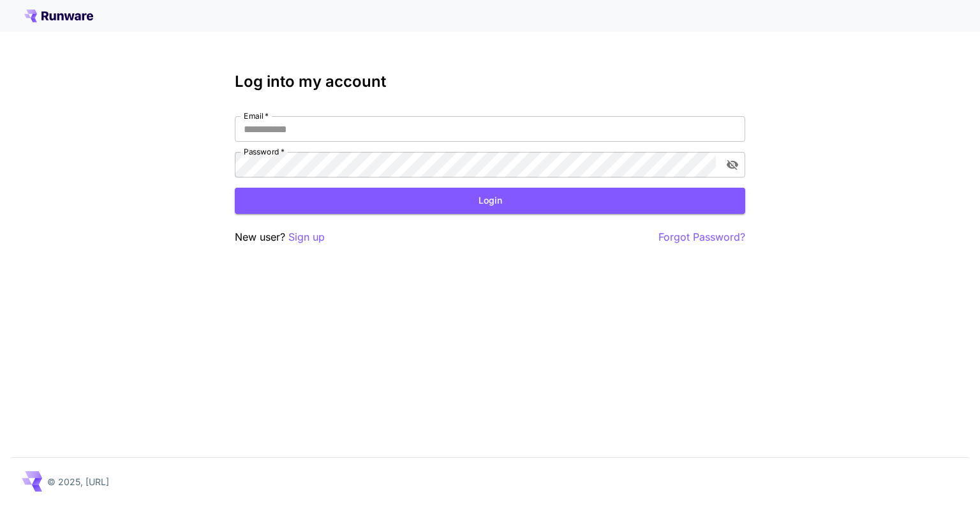 This screenshot has height=505, width=980. I want to click on button: Sign up, so click(306, 237).